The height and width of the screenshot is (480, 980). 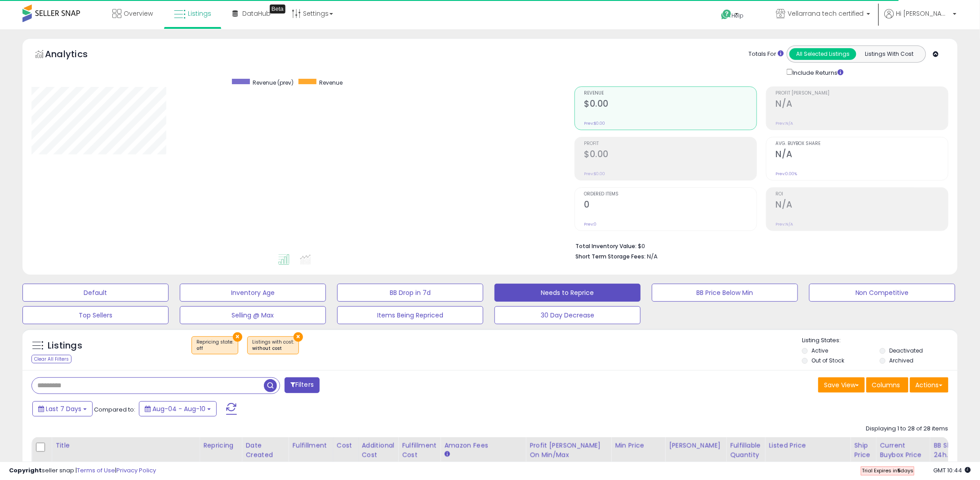 What do you see at coordinates (265, 450) in the screenshot?
I see `div: Date Created` at bounding box center [265, 450].